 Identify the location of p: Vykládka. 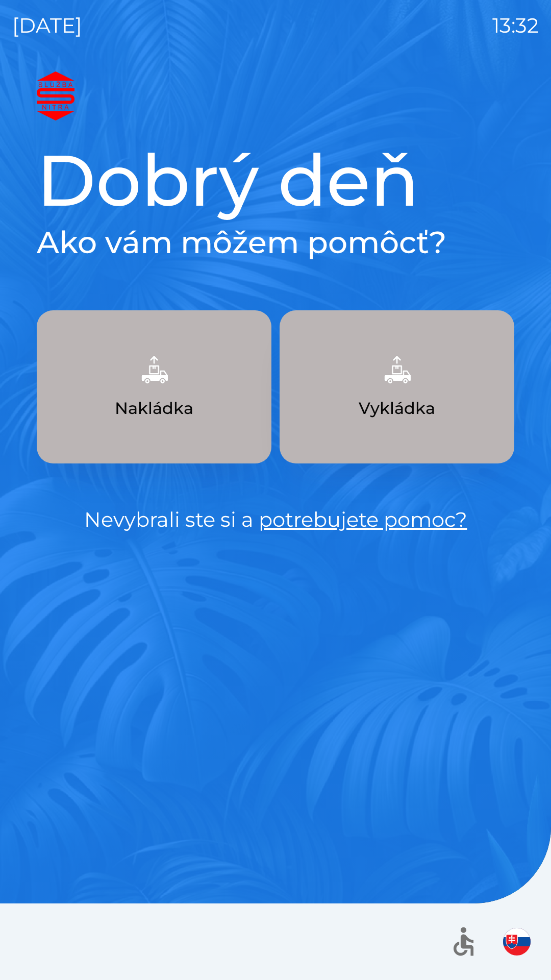
(397, 408).